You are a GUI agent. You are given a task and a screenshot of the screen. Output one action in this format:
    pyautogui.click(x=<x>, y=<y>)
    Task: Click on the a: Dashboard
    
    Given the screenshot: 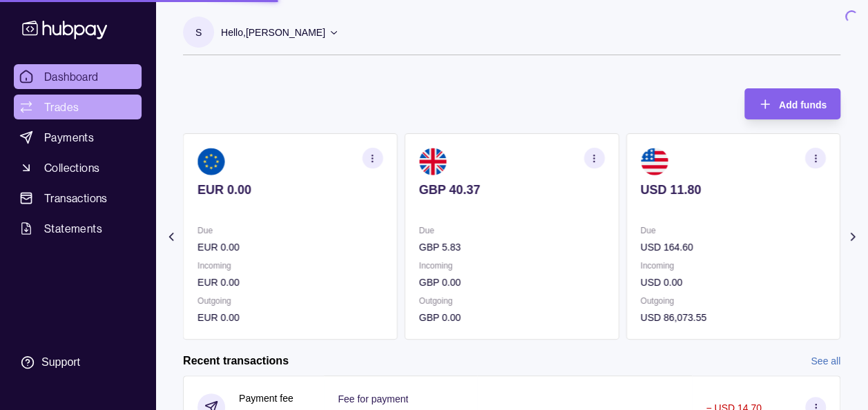 What is the action you would take?
    pyautogui.click(x=77, y=76)
    